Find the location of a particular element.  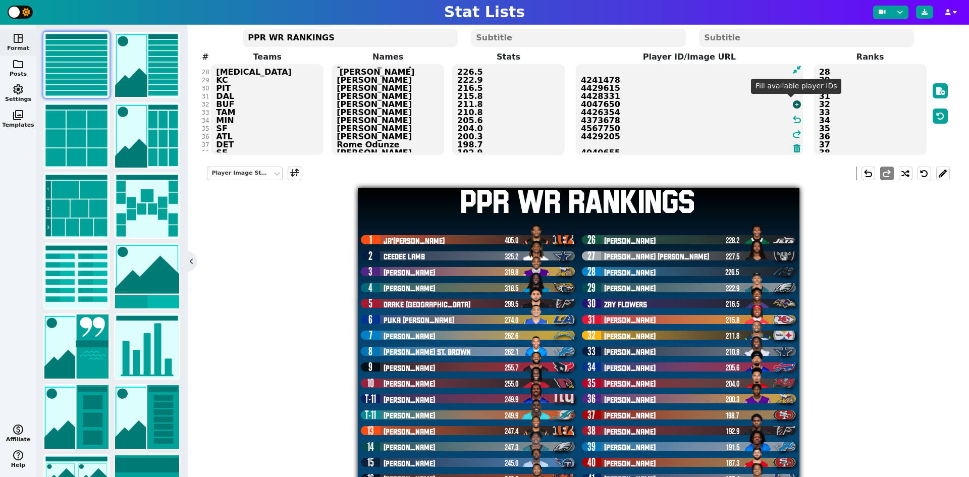

span: help is located at coordinates (18, 455).